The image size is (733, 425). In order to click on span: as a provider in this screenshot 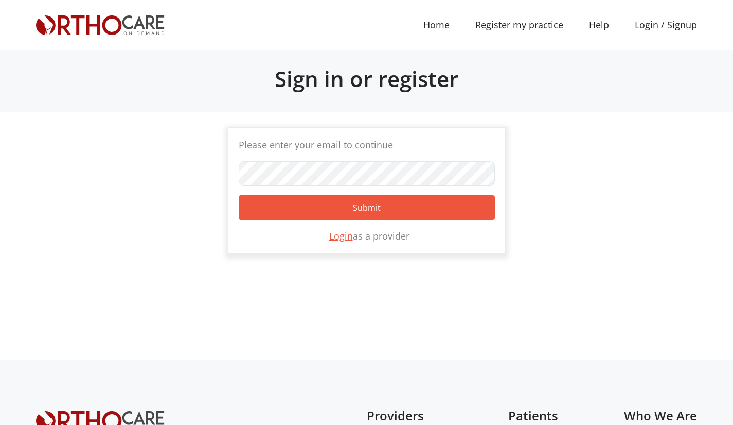, I will do `click(367, 236)`.